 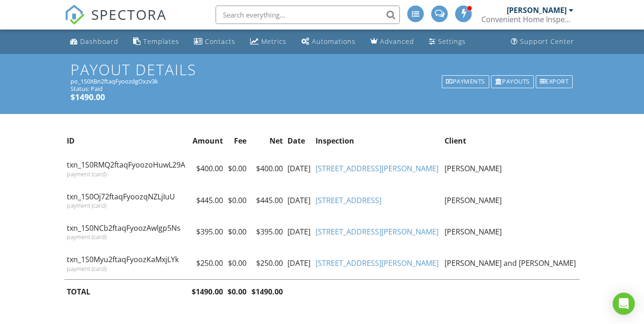 What do you see at coordinates (307, 15) in the screenshot?
I see `input: Search everything...` at bounding box center [307, 15].